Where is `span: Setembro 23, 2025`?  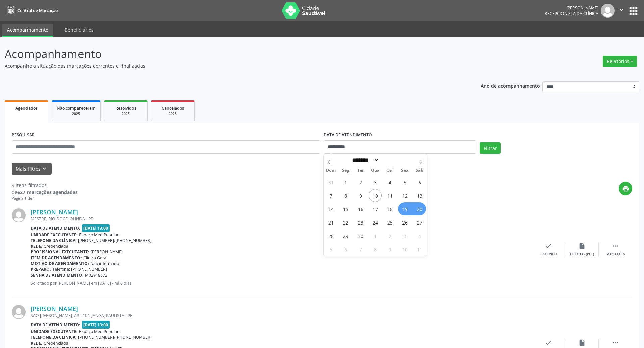
span: Setembro 23, 2025 is located at coordinates (360, 222).